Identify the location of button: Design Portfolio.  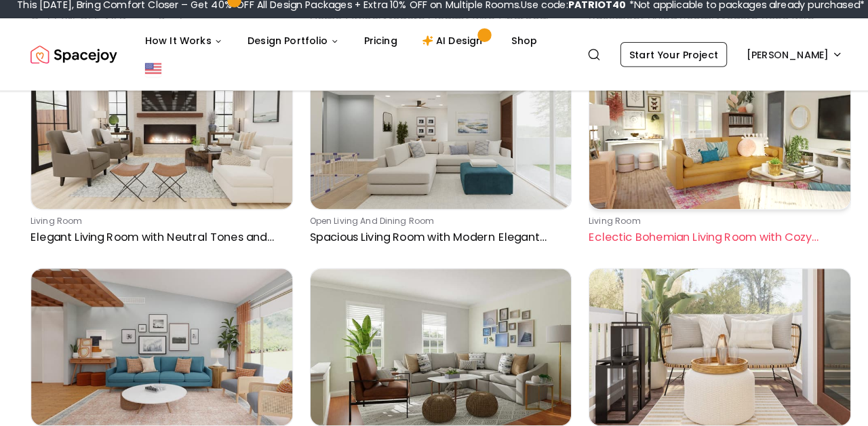
(289, 49).